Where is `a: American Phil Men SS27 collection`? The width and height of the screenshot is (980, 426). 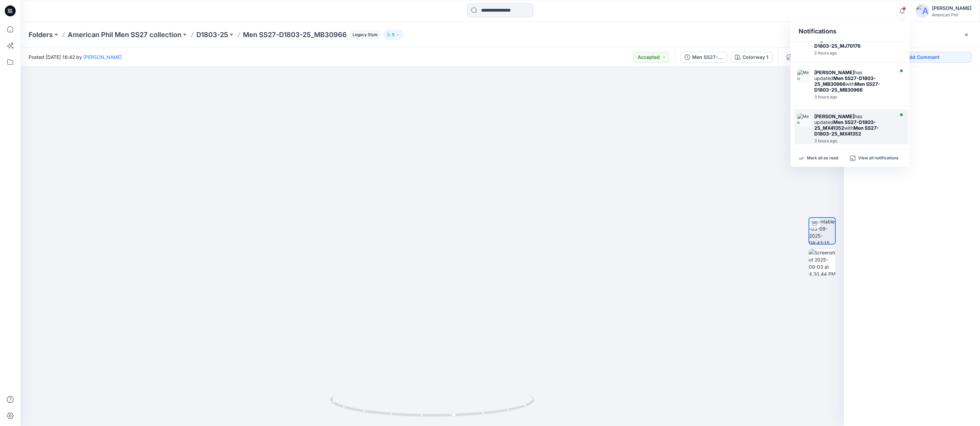 a: American Phil Men SS27 collection is located at coordinates (124, 34).